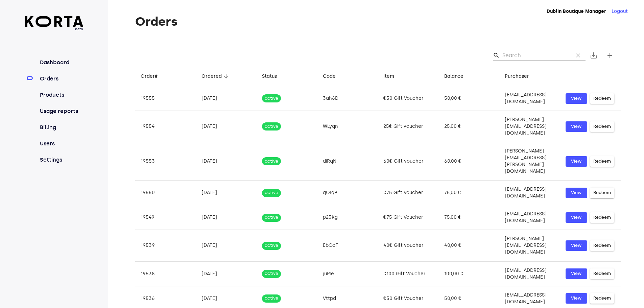  I want to click on span: Code, so click(334, 76).